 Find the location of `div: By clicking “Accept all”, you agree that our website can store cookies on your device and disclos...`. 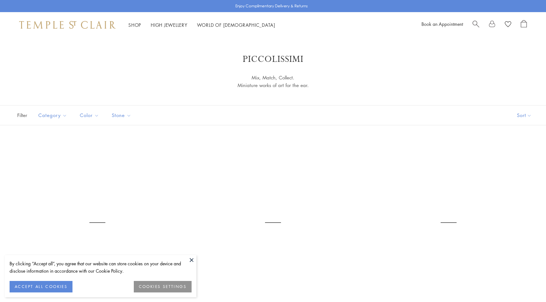

div: By clicking “Accept all”, you agree that our website can store cookies on your device and disclos... is located at coordinates (101, 268).